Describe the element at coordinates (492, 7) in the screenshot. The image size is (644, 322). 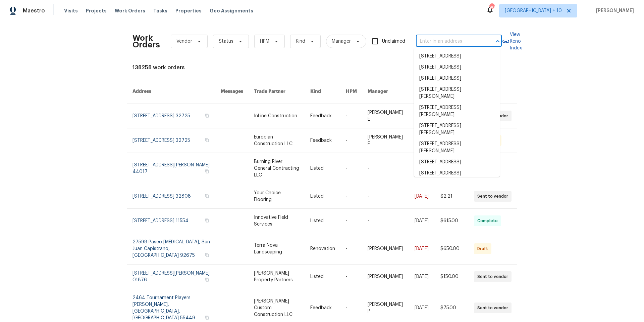
I see `div: 90` at that location.